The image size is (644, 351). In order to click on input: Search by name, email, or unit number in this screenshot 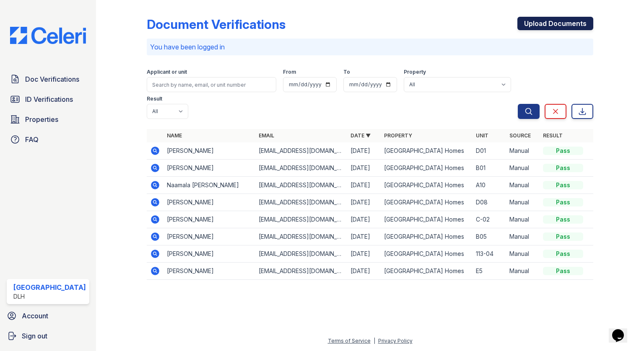, I will do `click(211, 85)`.